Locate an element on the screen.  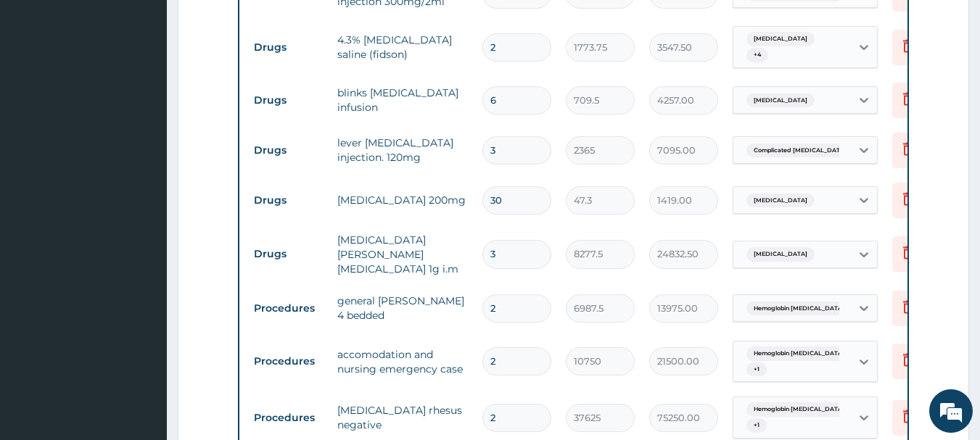
td: accomodation and nursing emergency case is located at coordinates (403, 361).